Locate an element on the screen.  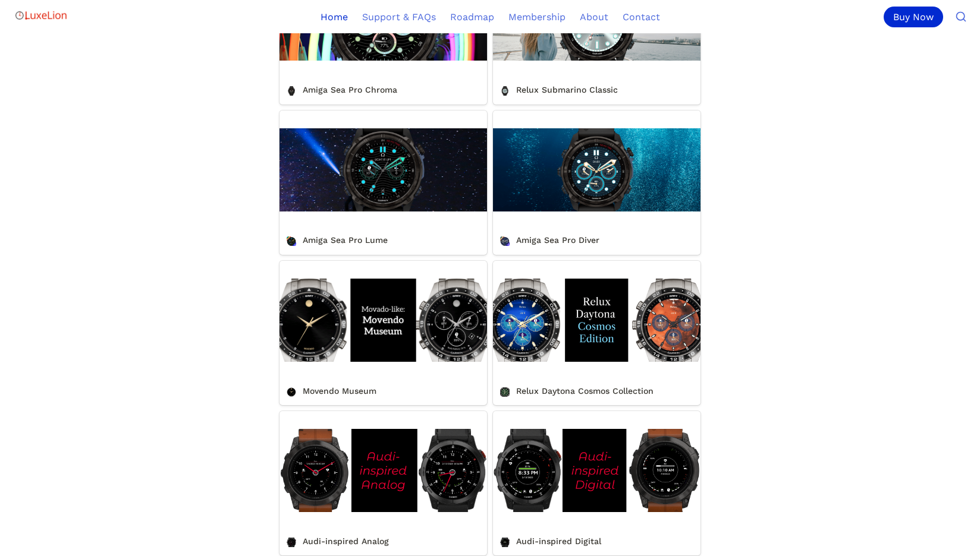
a: Audi-inspired Digital is located at coordinates (596, 483).